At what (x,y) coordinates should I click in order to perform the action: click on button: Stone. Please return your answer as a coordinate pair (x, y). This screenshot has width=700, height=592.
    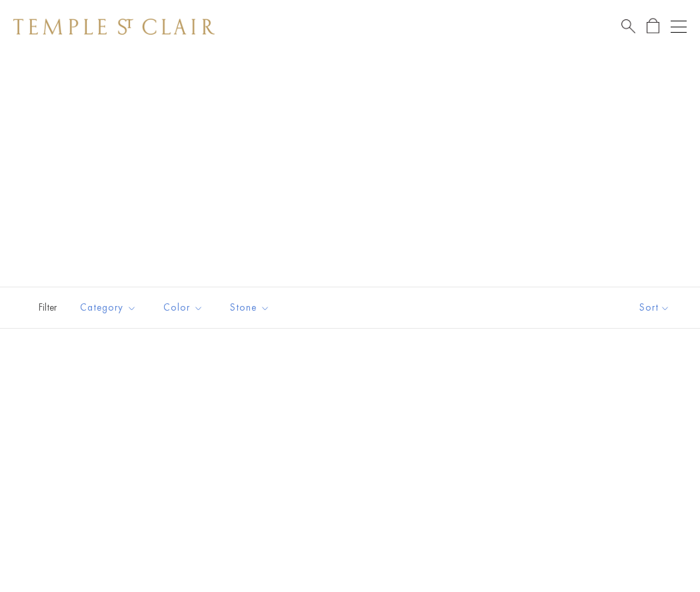
    Looking at the image, I should click on (249, 307).